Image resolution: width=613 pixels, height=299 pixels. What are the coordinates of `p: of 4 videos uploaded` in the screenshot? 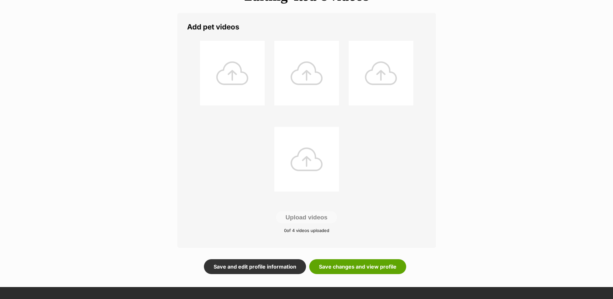 It's located at (307, 230).